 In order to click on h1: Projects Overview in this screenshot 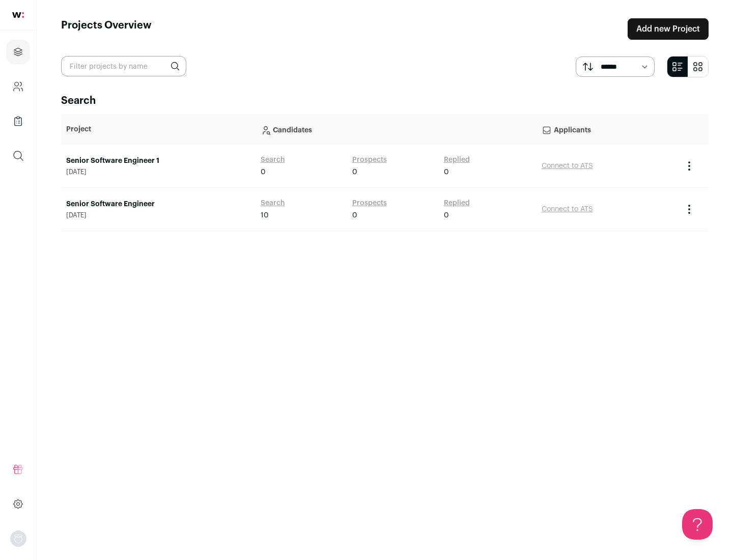, I will do `click(106, 29)`.